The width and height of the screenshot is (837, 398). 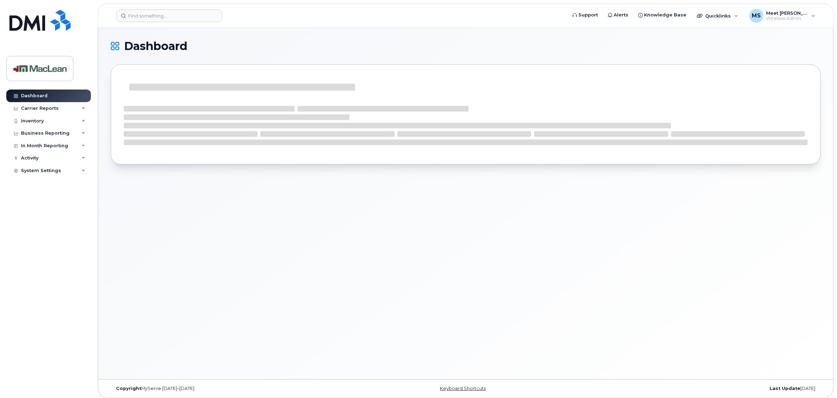 I want to click on strong: Last Update, so click(x=785, y=388).